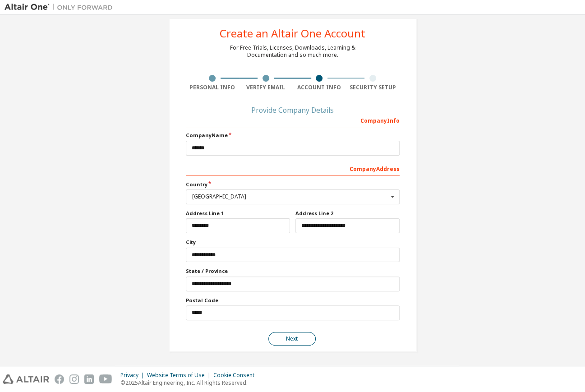 Image resolution: width=585 pixels, height=392 pixels. Describe the element at coordinates (59, 379) in the screenshot. I see `img: facebook.svg` at that location.